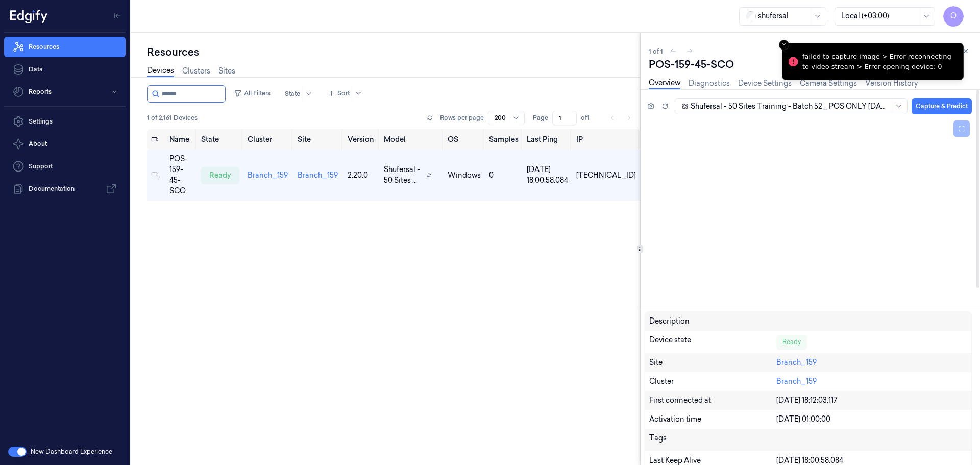  What do you see at coordinates (403, 175) in the screenshot?
I see `span: Shufersal - 50 Sites ...` at bounding box center [403, 175].